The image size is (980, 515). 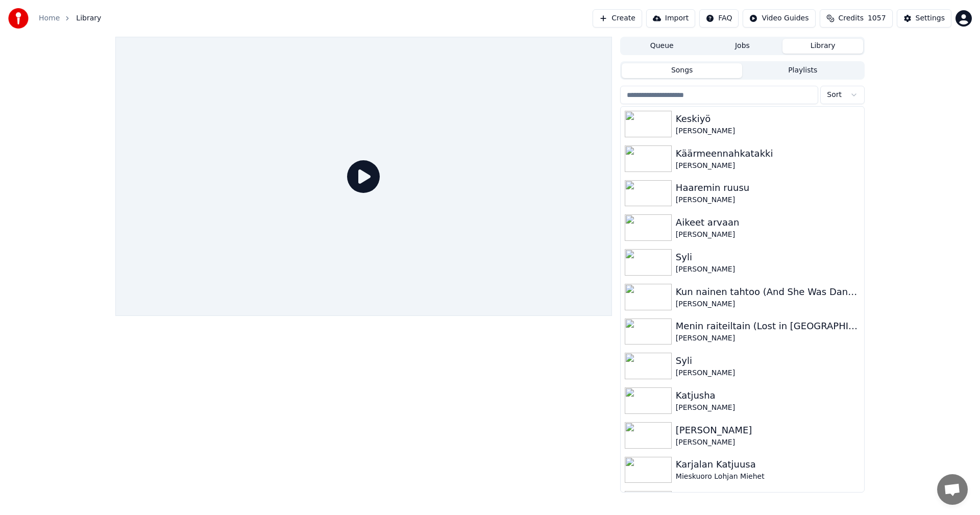 I want to click on button: Queue, so click(x=662, y=46).